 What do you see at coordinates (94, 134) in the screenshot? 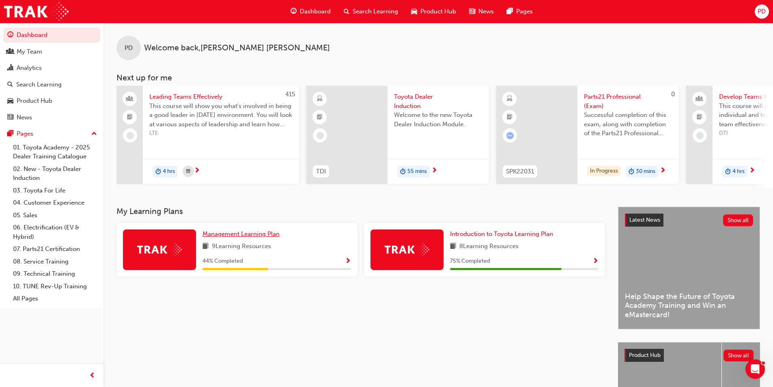
I see `span: up-icon` at bounding box center [94, 134].